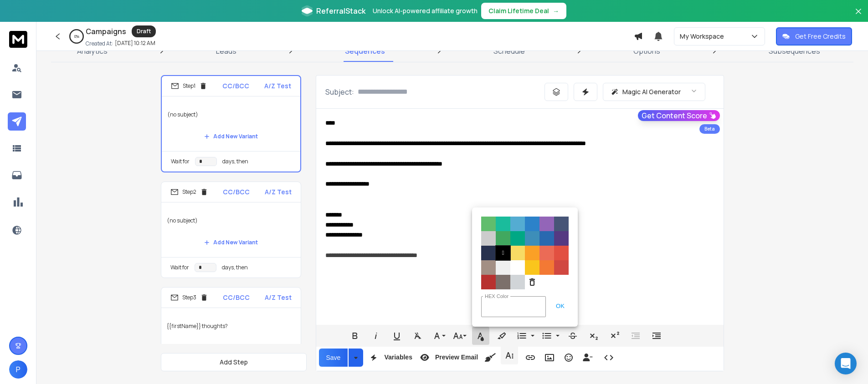 This screenshot has width=868, height=384. Describe the element at coordinates (524, 11) in the screenshot. I see `button: Claim Lifetime Deal→` at that location.